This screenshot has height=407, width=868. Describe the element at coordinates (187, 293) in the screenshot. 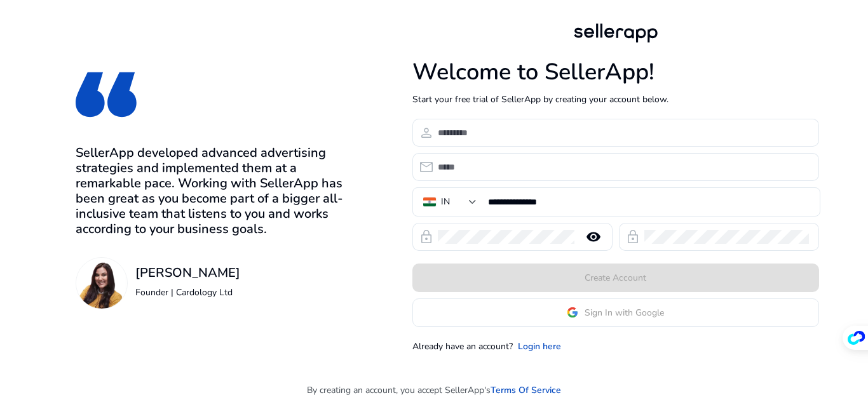

I see `p: Founder | Cardology Ltd` at that location.